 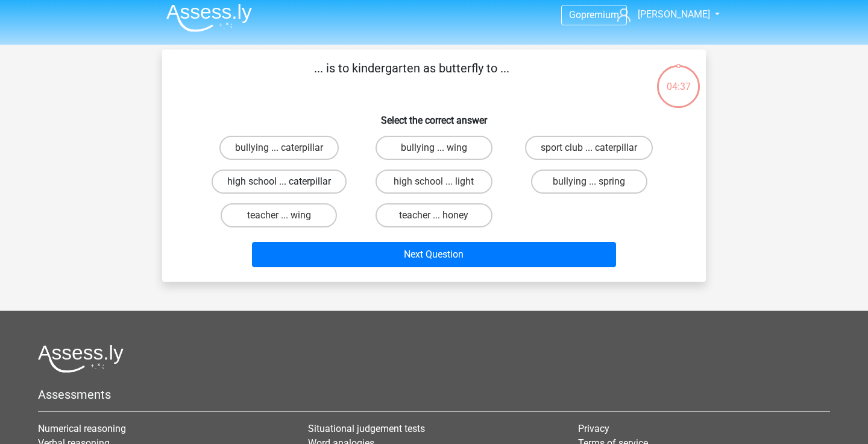 I want to click on p: ... is to kindergarten as butterfly to ..., so click(x=411, y=77).